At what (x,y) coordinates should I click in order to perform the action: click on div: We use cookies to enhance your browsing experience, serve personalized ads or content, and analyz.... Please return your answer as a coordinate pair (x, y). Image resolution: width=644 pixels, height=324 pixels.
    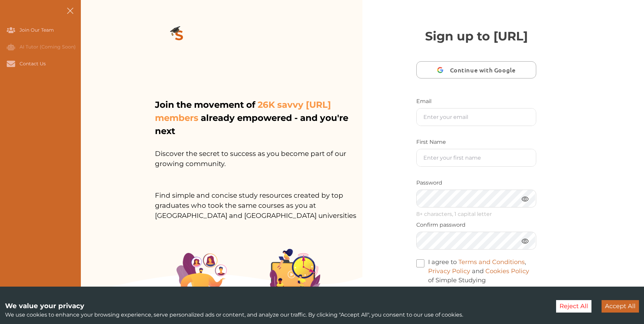
    Looking at the image, I should click on (275, 310).